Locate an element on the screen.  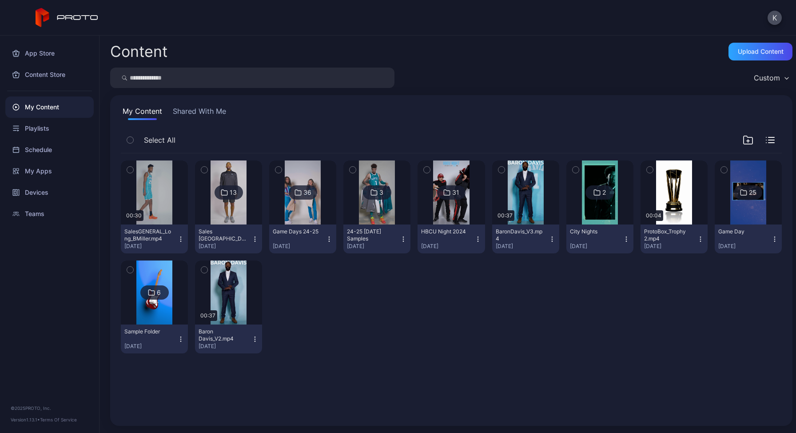
div: Upload Content is located at coordinates (760, 52).